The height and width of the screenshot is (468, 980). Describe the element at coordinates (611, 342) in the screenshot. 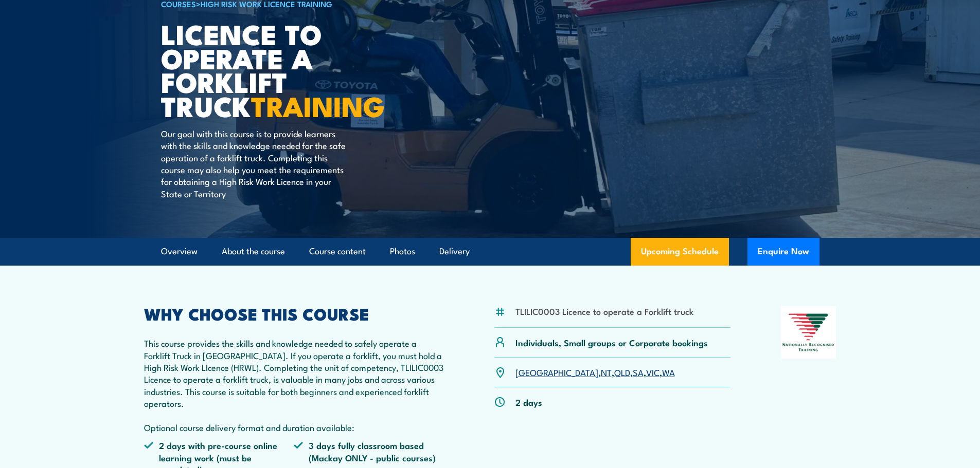

I see `p: Individuals, Small groups or Corporate bookings` at that location.